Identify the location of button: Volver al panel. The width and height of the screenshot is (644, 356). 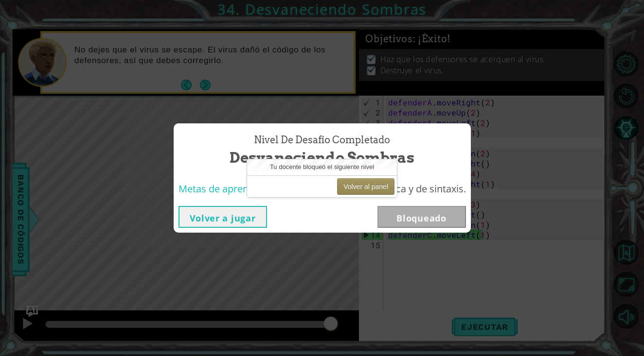
(366, 187).